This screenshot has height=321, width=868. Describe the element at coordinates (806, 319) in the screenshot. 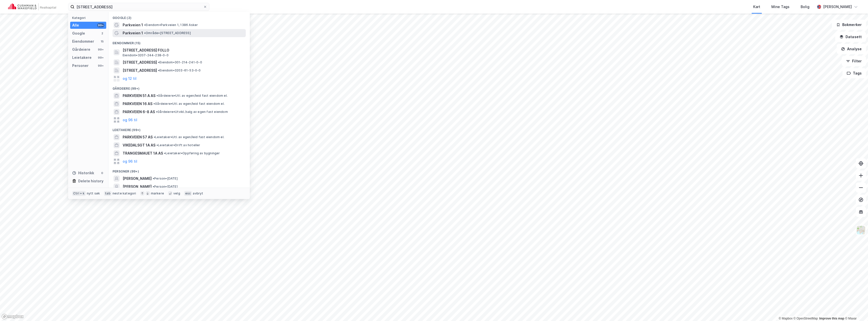

I see `a: OpenStreetMap` at that location.